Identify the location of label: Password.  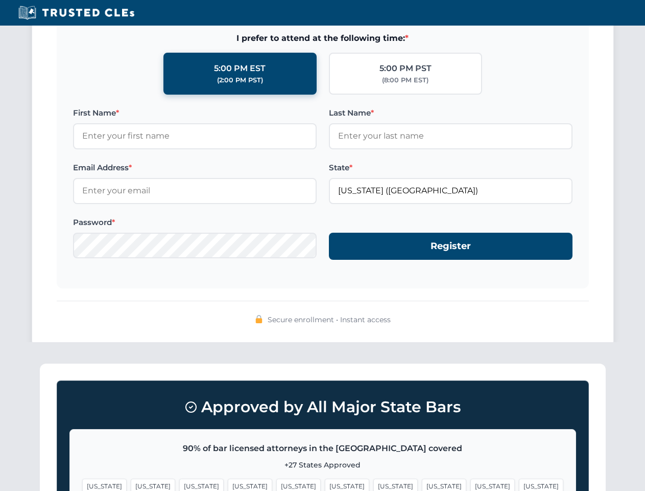
(195, 222).